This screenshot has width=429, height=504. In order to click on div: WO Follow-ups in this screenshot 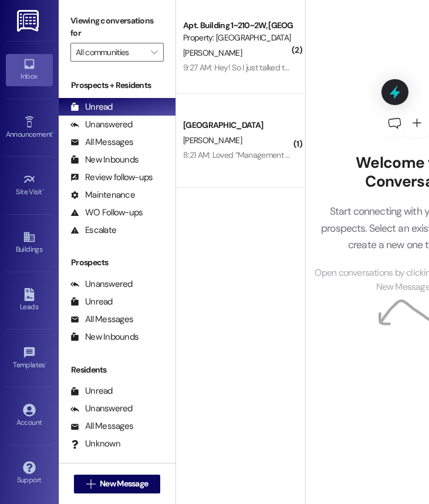, I will do `click(107, 212)`.